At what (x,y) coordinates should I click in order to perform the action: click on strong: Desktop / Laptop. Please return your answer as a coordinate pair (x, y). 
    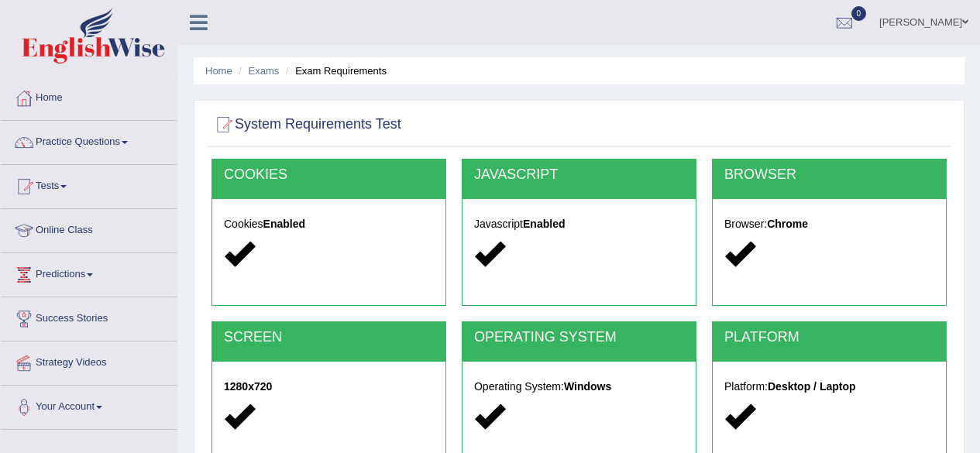
    Looking at the image, I should click on (812, 387).